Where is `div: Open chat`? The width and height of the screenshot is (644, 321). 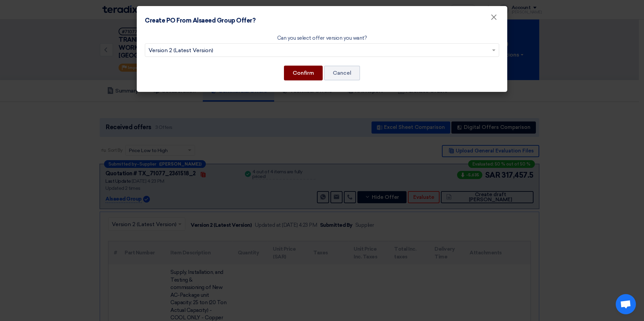 div: Open chat is located at coordinates (626, 304).